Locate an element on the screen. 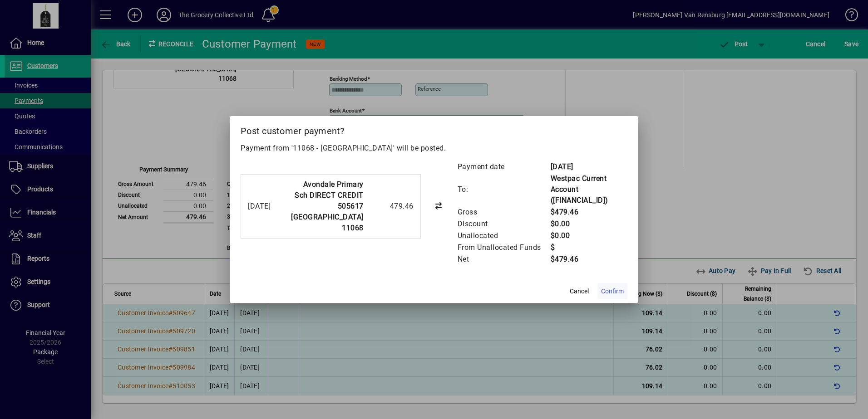  td: From Unallocated Funds is located at coordinates (504, 247).